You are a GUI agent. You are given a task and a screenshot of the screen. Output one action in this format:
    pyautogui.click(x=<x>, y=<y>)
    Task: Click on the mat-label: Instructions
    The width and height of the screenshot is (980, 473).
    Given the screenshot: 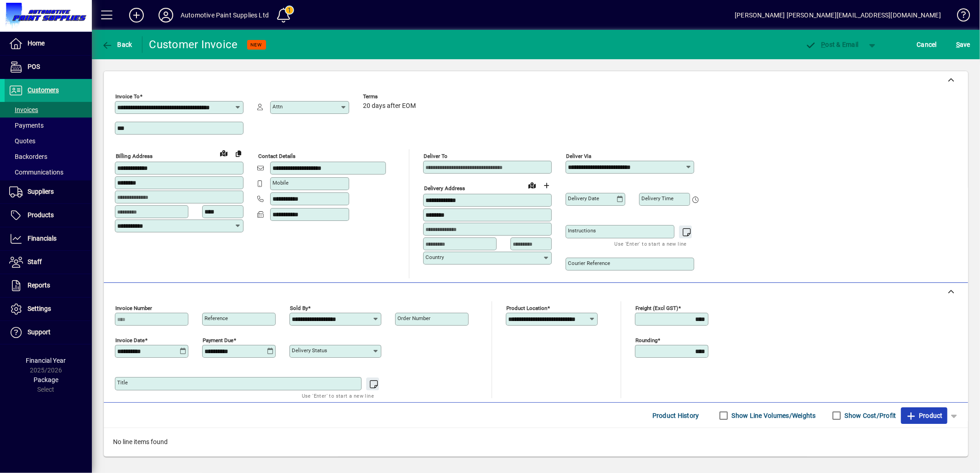 What is the action you would take?
    pyautogui.click(x=581, y=231)
    